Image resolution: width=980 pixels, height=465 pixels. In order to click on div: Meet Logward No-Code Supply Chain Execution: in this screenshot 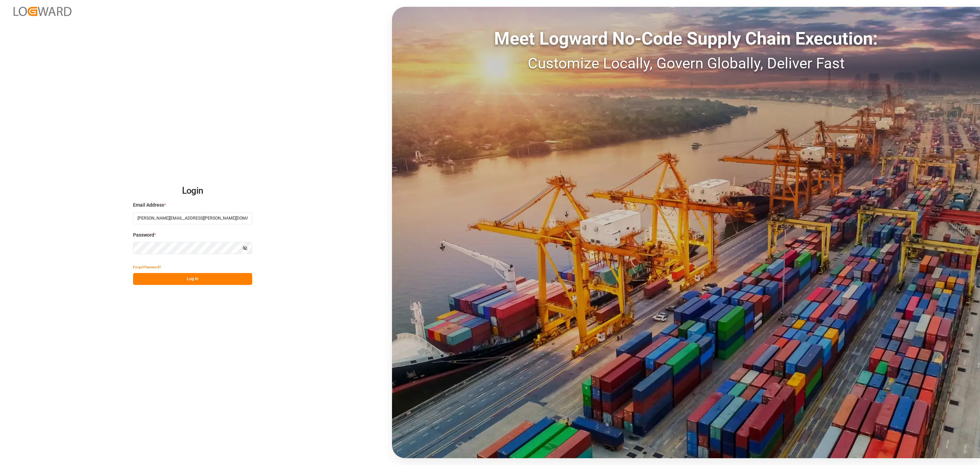, I will do `click(686, 39)`.